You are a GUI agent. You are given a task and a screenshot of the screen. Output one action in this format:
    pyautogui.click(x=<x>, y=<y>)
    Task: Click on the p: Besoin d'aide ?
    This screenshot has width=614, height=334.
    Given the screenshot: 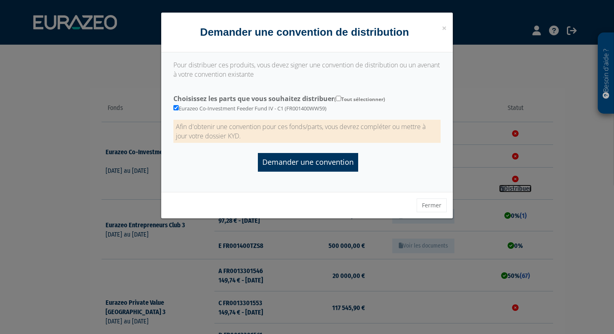 What is the action you would take?
    pyautogui.click(x=606, y=74)
    